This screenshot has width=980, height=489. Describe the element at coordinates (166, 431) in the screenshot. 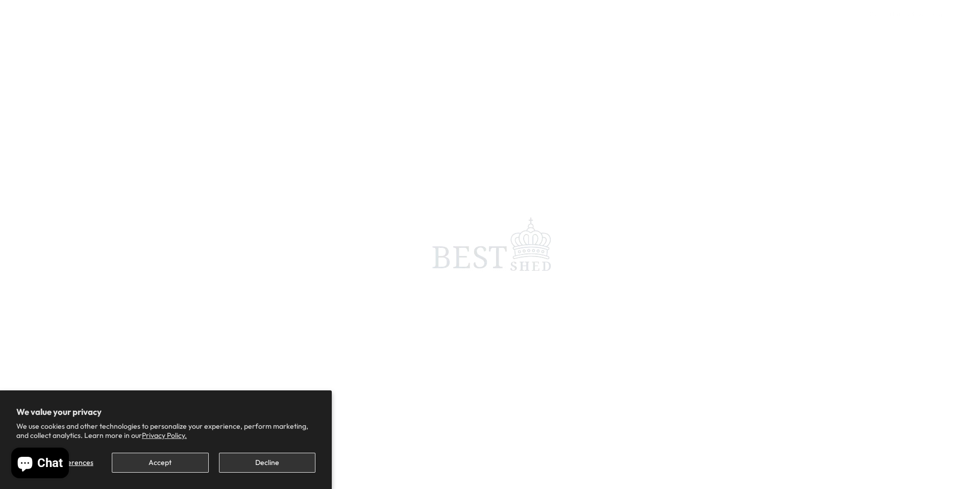

I see `p: We use cookies and other technologies to personalize your experience, perform marketing, and coll...` at that location.